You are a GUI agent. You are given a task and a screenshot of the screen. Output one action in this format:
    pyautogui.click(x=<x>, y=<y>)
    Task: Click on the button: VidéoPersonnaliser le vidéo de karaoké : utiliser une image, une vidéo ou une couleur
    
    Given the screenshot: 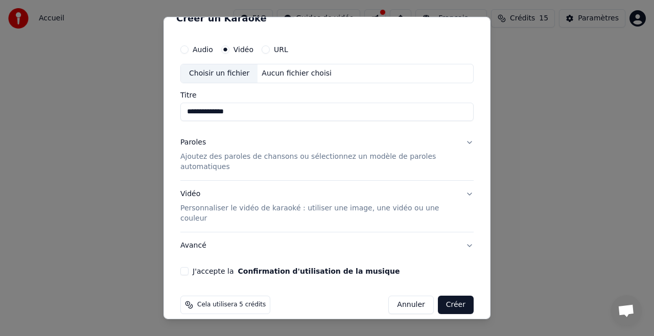 What is the action you would take?
    pyautogui.click(x=327, y=206)
    